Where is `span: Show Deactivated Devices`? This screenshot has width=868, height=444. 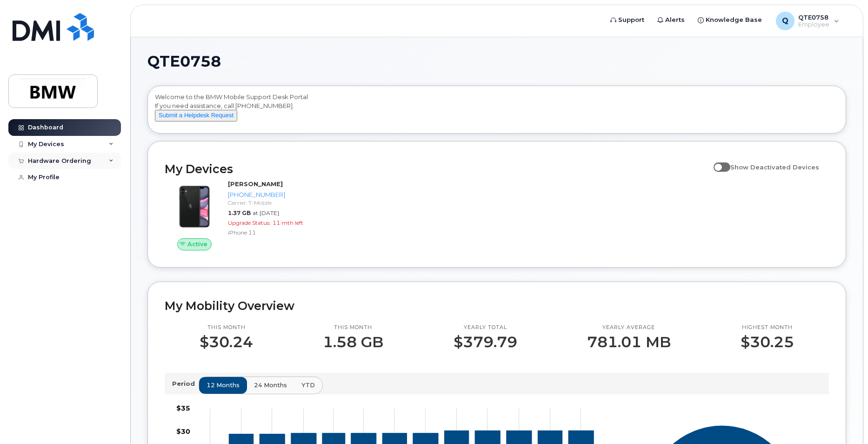
span: Show Deactivated Devices is located at coordinates (775, 167).